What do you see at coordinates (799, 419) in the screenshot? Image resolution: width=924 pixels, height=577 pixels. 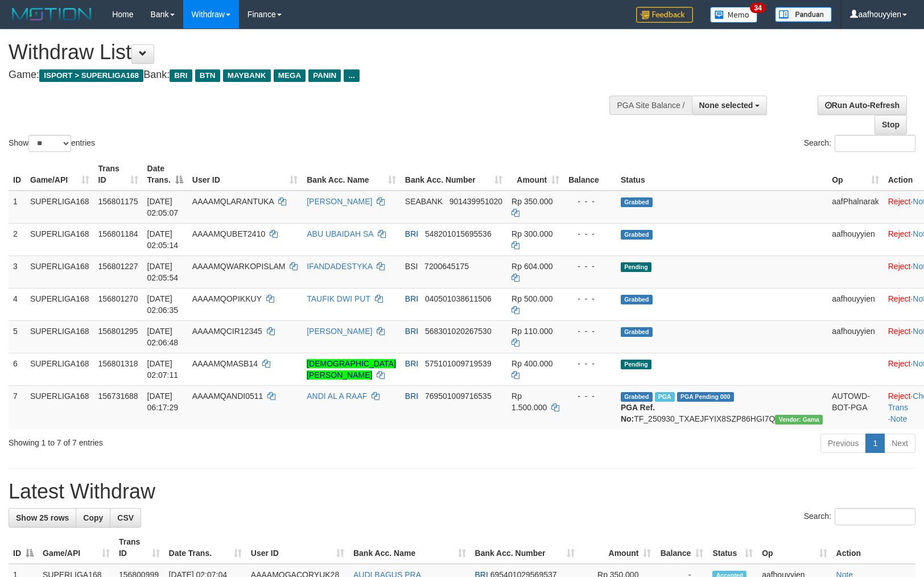 I see `span: Vendor URL: https://trx31.1velocity.biz` at bounding box center [799, 419].